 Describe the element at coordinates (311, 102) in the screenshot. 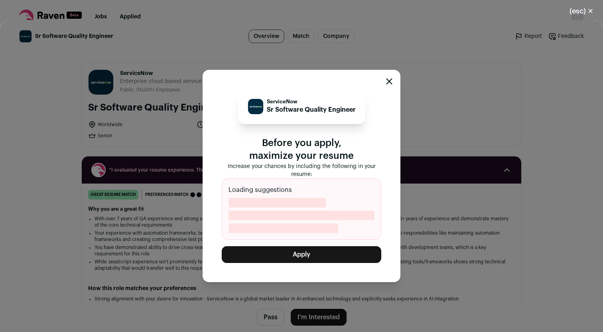

I see `p: ServiceNow` at that location.